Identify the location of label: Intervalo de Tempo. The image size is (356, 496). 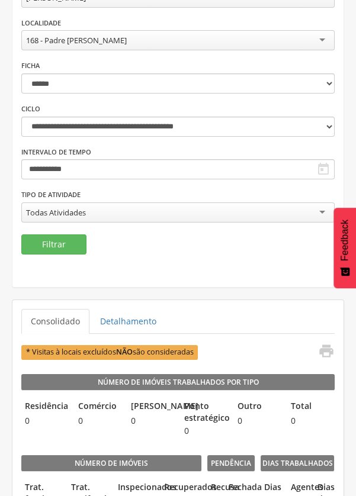
(56, 152).